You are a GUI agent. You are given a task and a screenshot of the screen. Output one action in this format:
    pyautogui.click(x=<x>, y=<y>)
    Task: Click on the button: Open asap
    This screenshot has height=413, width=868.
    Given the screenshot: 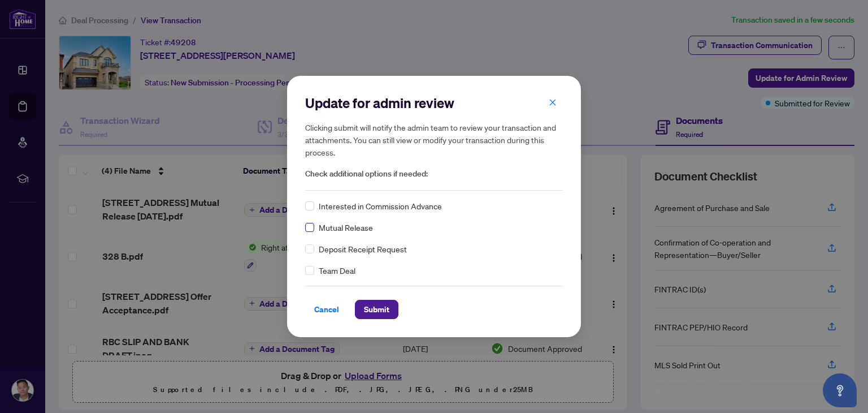 What is the action you would take?
    pyautogui.click(x=840, y=390)
    